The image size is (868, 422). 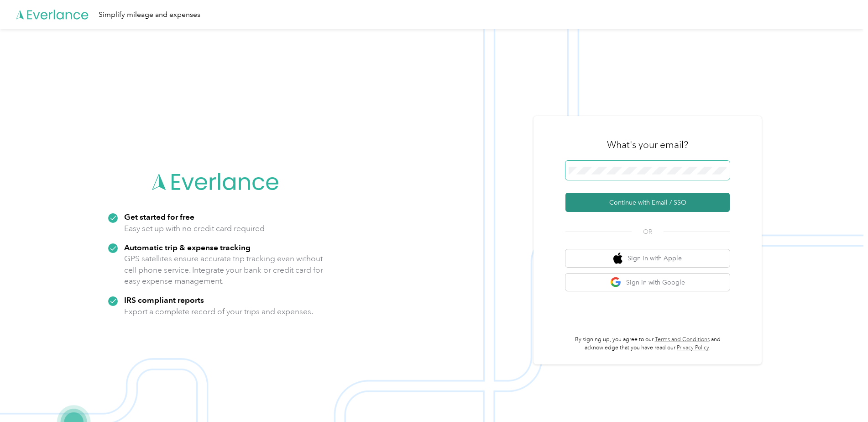 What do you see at coordinates (648, 282) in the screenshot?
I see `button: google logoSign in with Google` at bounding box center [648, 282].